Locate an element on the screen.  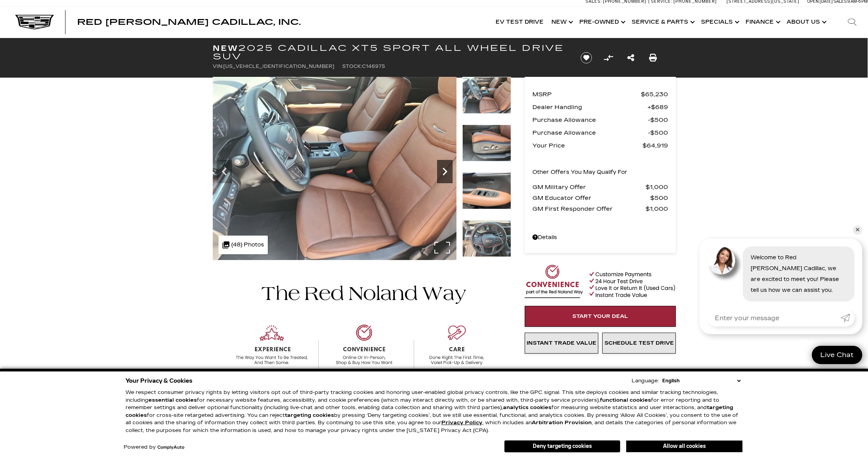
img: Cadillac Dark Logo with Cadillac White Text is located at coordinates (34, 22).